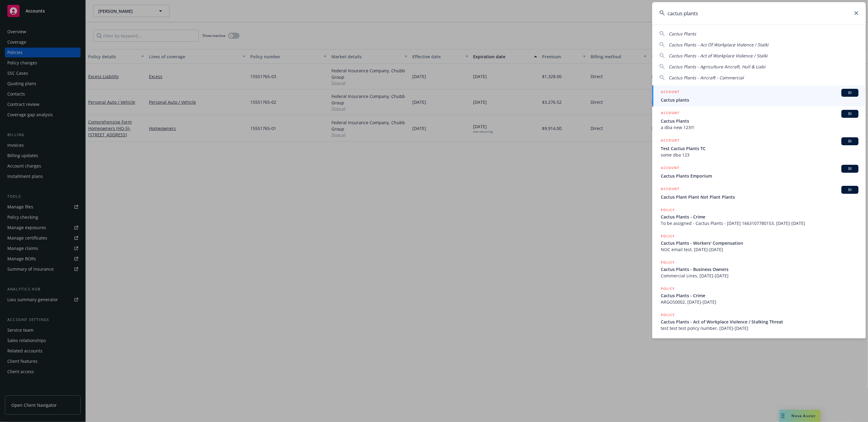  Describe the element at coordinates (760, 243) in the screenshot. I see `span: Cactus Plants - Workers' Compensation` at that location.